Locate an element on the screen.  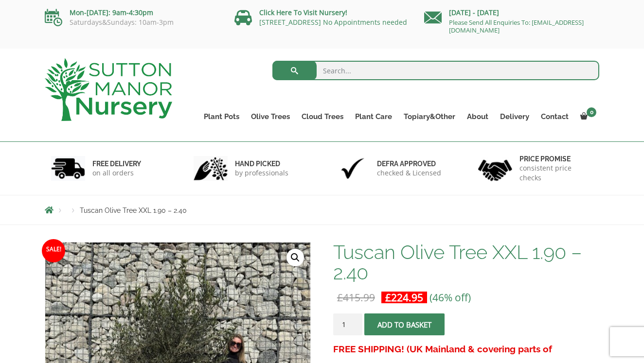
a: Click Here To Visit Nursery! is located at coordinates (303, 12).